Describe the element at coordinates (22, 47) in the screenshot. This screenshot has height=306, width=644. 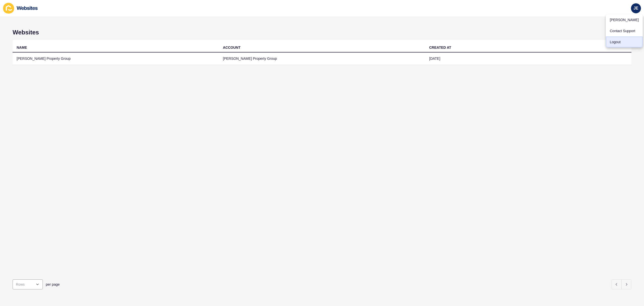
I see `div: NAME` at that location.